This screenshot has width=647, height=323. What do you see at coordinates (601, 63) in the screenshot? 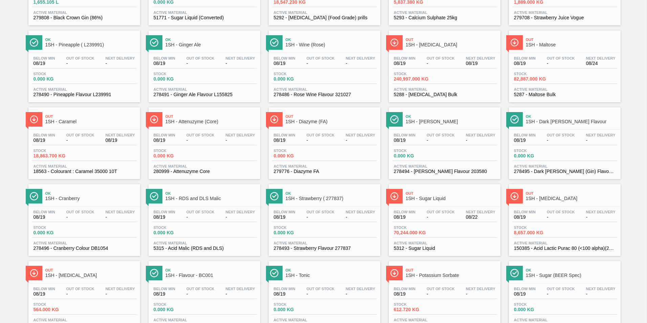
I see `span: 08/24` at bounding box center [601, 63].